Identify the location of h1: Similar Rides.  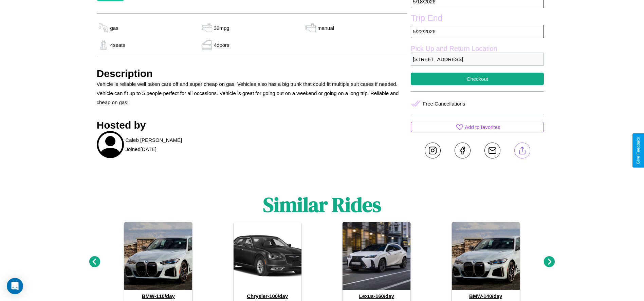
(322, 205).